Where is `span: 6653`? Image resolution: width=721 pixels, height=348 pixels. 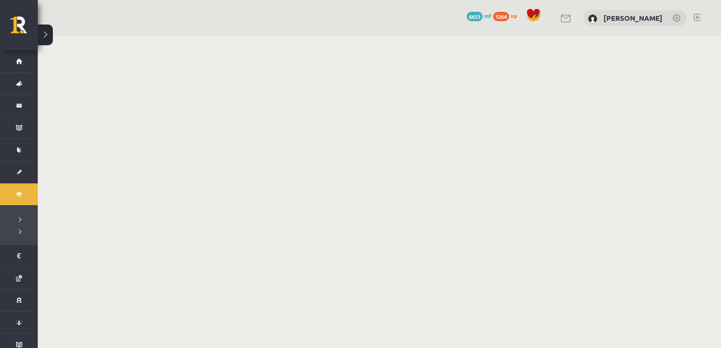
span: 6653 is located at coordinates (474, 17).